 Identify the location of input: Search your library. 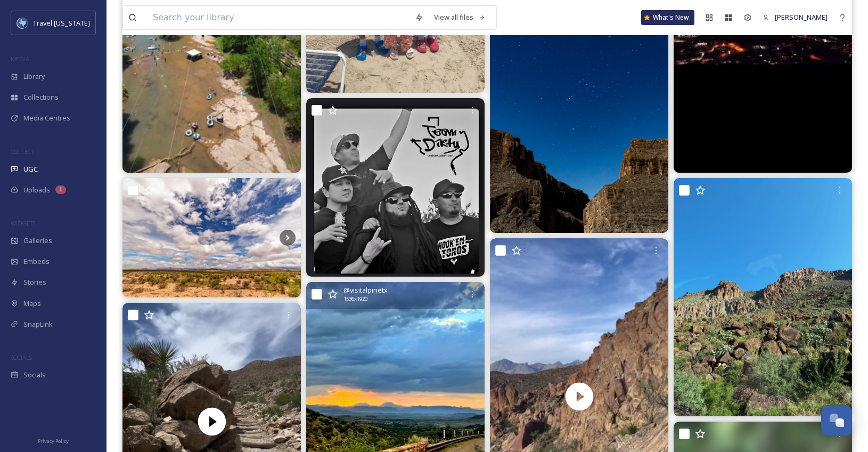
(278, 17).